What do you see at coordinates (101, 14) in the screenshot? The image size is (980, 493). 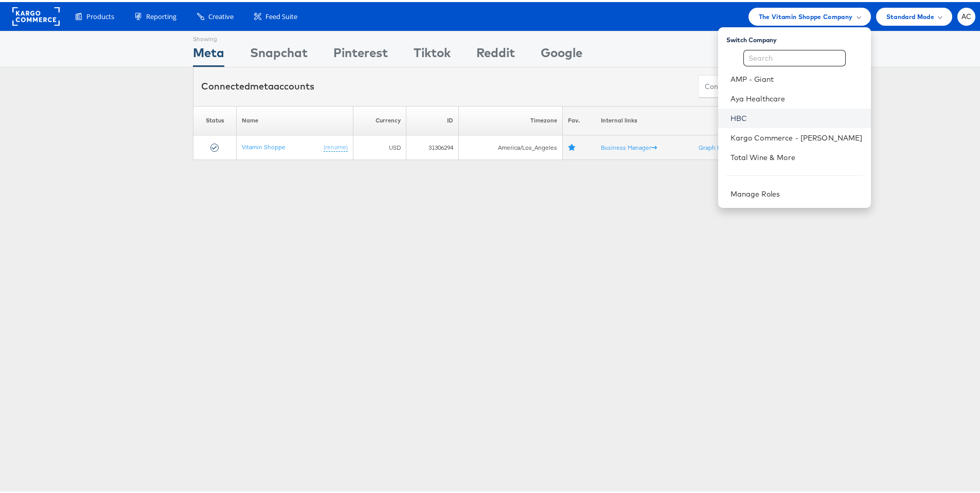 I see `span: Products` at bounding box center [101, 14].